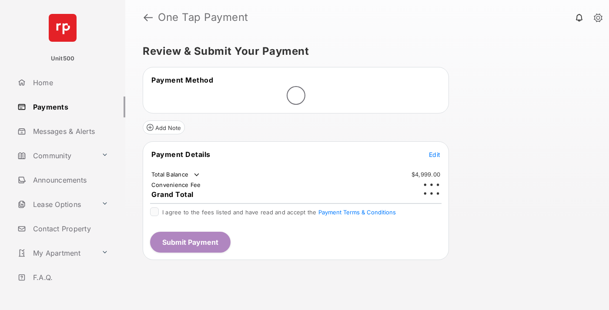  Describe the element at coordinates (56, 253) in the screenshot. I see `a: My Apartment` at that location.